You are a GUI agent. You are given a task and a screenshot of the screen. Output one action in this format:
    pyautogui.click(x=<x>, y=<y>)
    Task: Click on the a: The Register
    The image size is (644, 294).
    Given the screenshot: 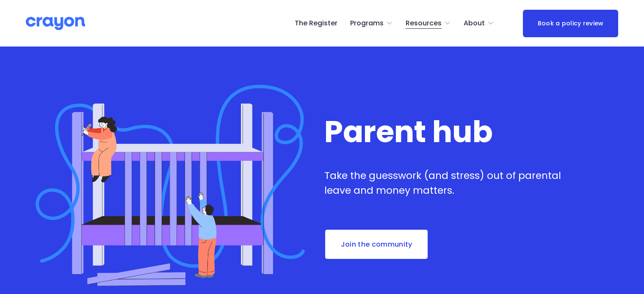 What is the action you would take?
    pyautogui.click(x=316, y=23)
    